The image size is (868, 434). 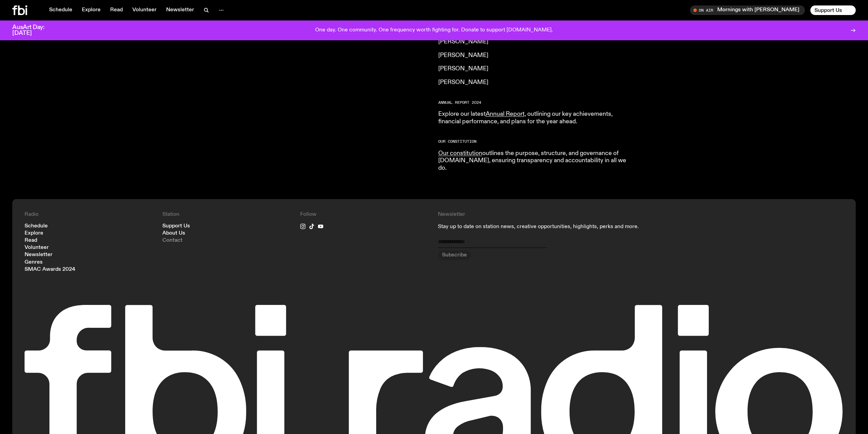 I want to click on a: About Us, so click(x=173, y=233).